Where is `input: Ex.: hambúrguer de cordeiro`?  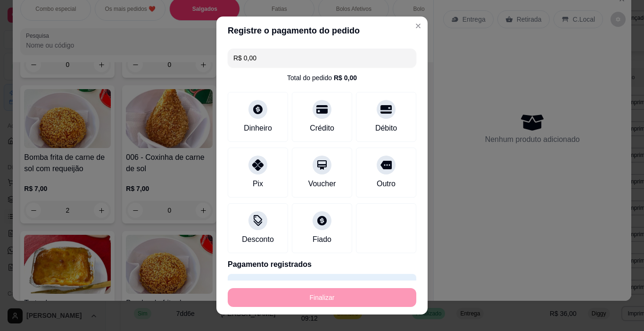
input: Ex.: hambúrguer de cordeiro is located at coordinates (322, 58).